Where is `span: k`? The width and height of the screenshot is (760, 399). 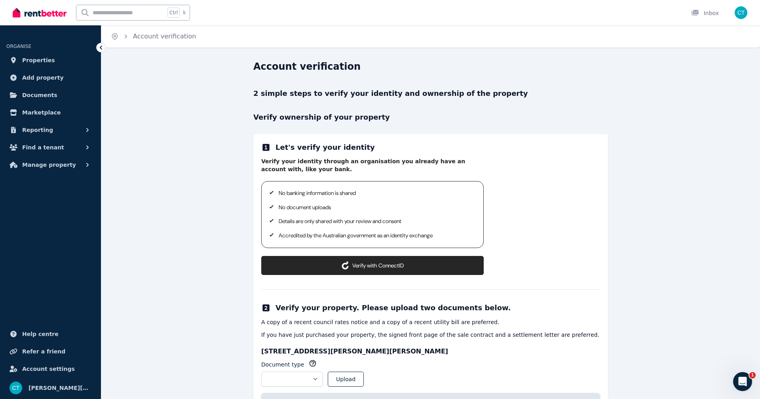 span: k is located at coordinates (184, 13).